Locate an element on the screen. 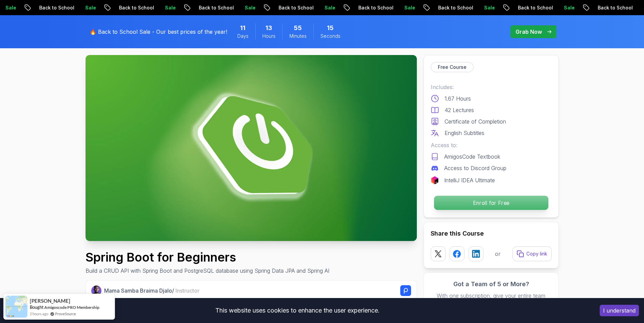 The width and height of the screenshot is (644, 323). p: or is located at coordinates (498, 254).